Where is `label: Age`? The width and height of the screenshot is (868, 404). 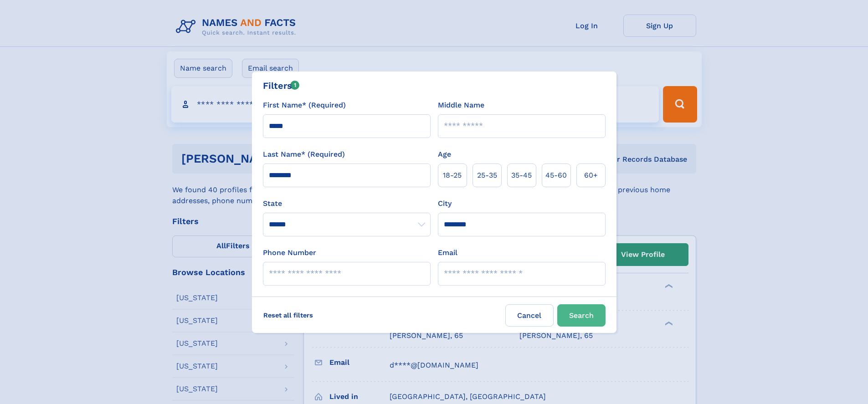 label: Age is located at coordinates (444, 155).